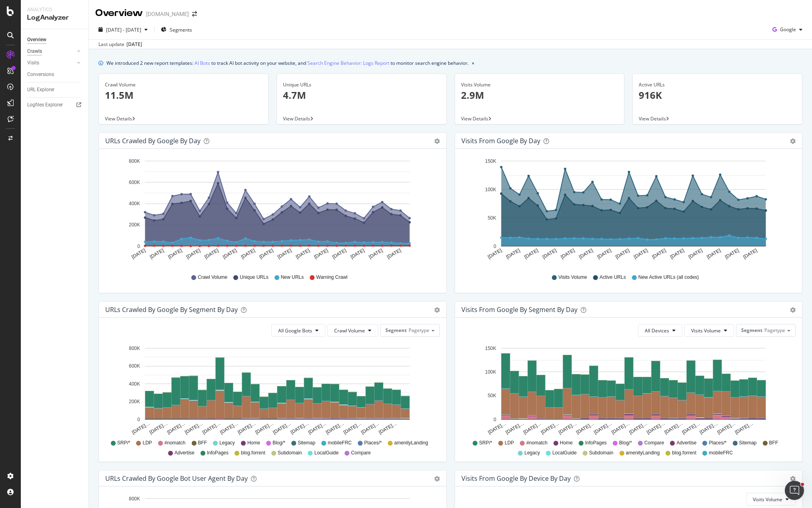 This screenshot has width=812, height=508. I want to click on span: Places/*, so click(717, 443).